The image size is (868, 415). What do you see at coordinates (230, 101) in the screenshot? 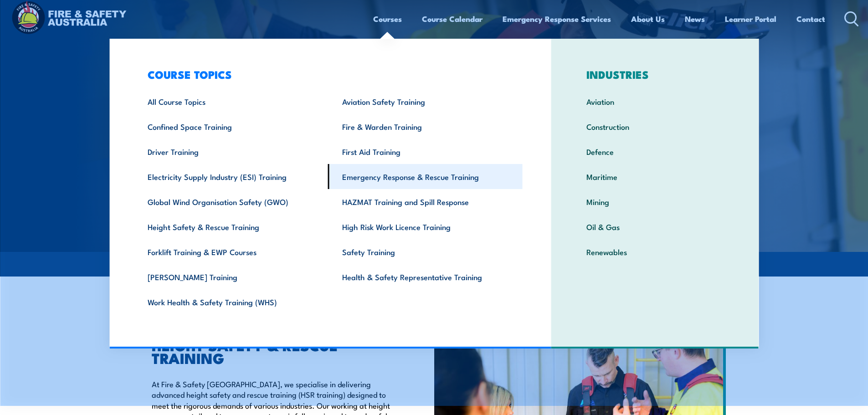
I see `a: All Course Topics` at bounding box center [230, 101].